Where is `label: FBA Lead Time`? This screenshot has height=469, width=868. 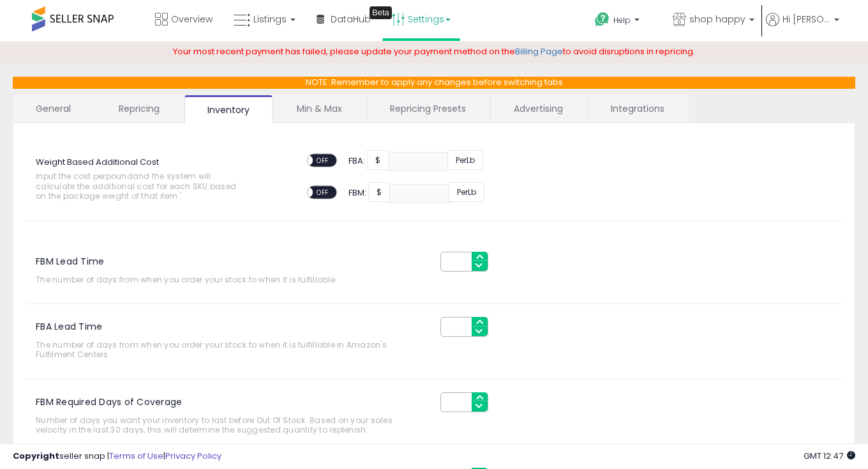
label: FBA Lead Time is located at coordinates (63, 323).